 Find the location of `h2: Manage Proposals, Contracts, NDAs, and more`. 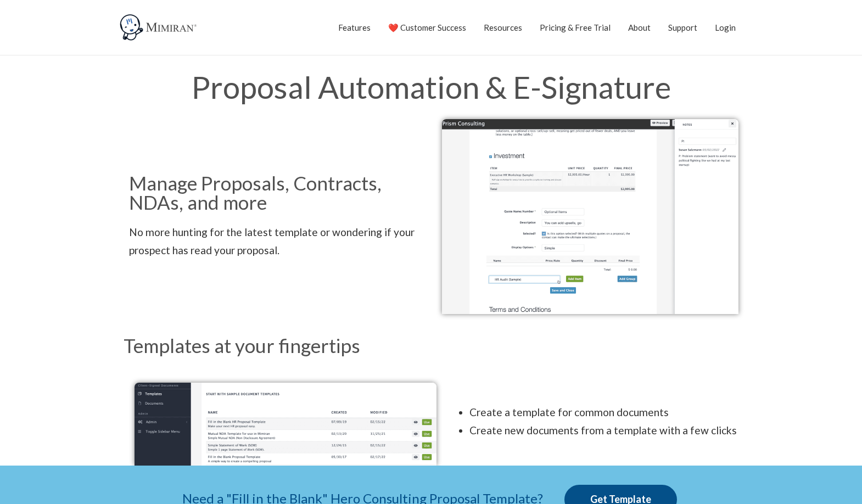

h2: Manage Proposals, Contracts, NDAs, and more is located at coordinates (277, 192).